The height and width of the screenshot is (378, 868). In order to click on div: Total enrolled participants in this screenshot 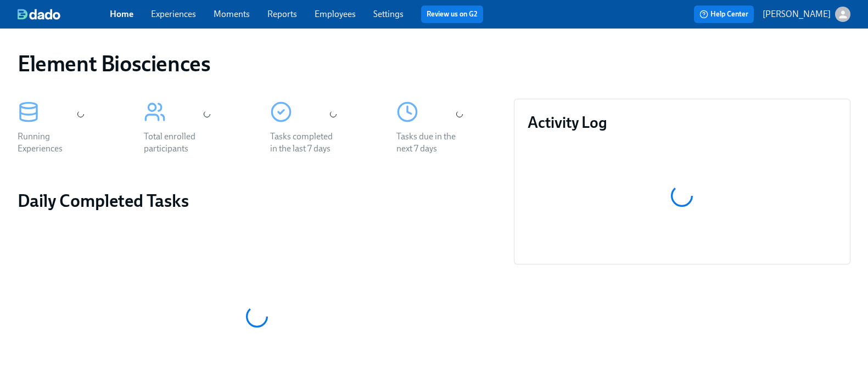, I will do `click(179, 142)`.